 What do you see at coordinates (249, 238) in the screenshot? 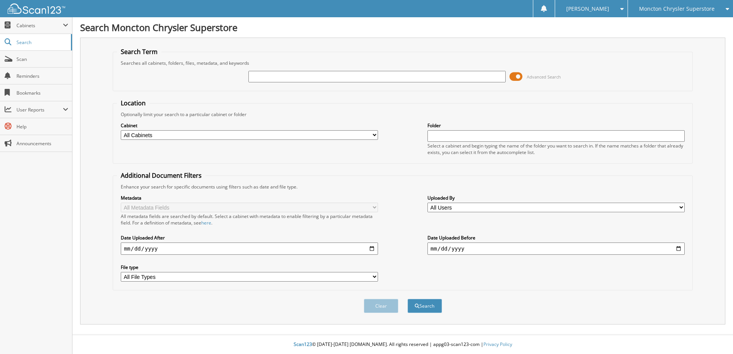
I see `label: Date Uploaded After` at bounding box center [249, 238].